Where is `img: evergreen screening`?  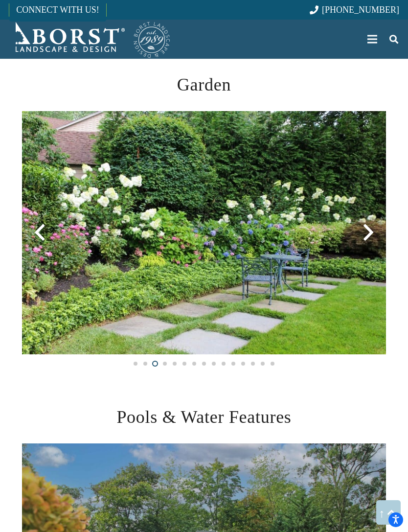
img: evergreen screening is located at coordinates (204, 233).